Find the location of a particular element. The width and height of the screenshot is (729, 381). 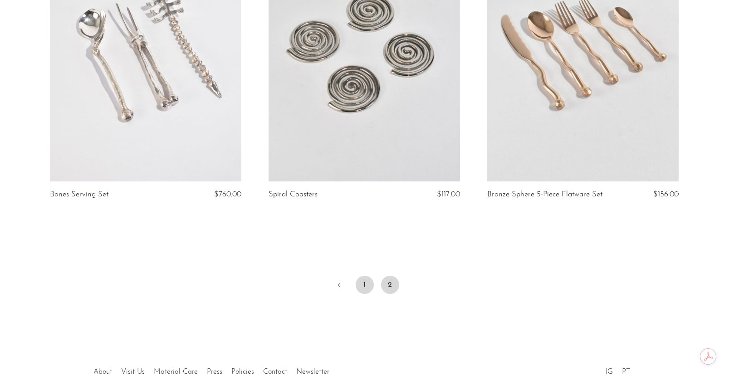

a: IG is located at coordinates (609, 372).